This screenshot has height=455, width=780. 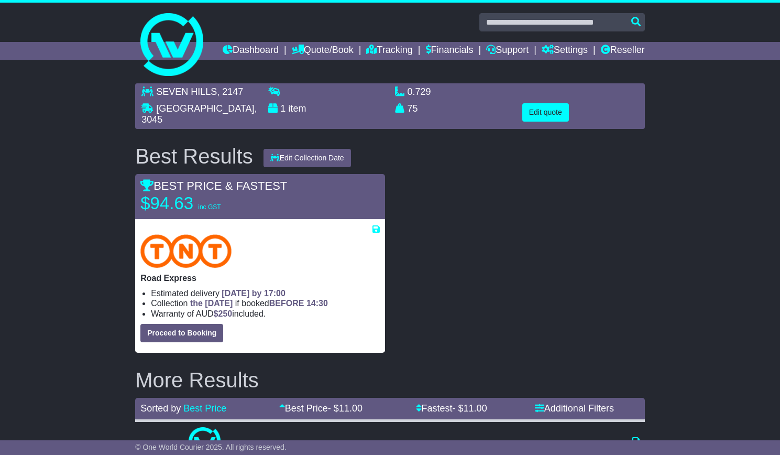 What do you see at coordinates (265, 293) in the screenshot?
I see `li: Estimated delivery` at bounding box center [265, 293].